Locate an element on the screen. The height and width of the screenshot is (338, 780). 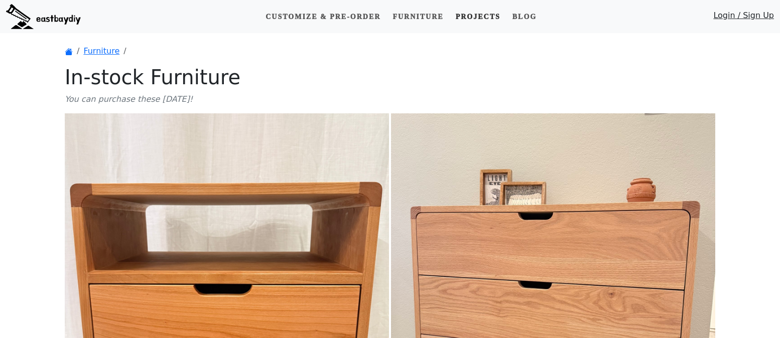
a: Customize & Pre-order is located at coordinates (323, 17).